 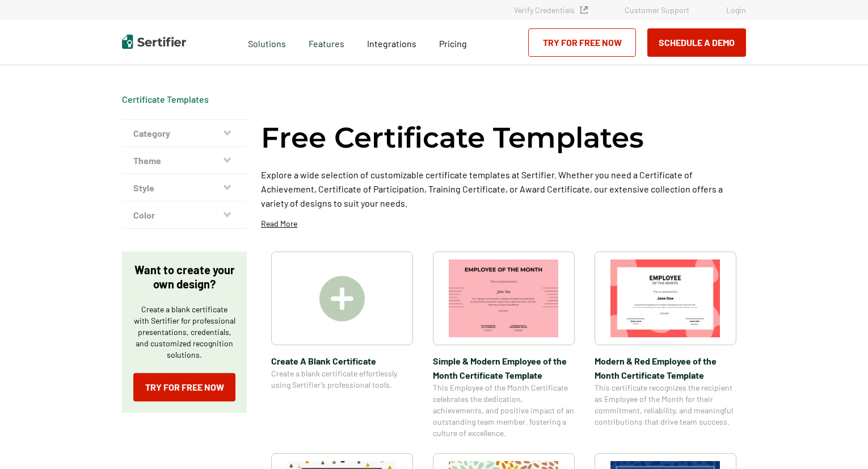 What do you see at coordinates (504, 368) in the screenshot?
I see `span: Simple & Modern Employee of the Month Certificate Template` at bounding box center [504, 368].